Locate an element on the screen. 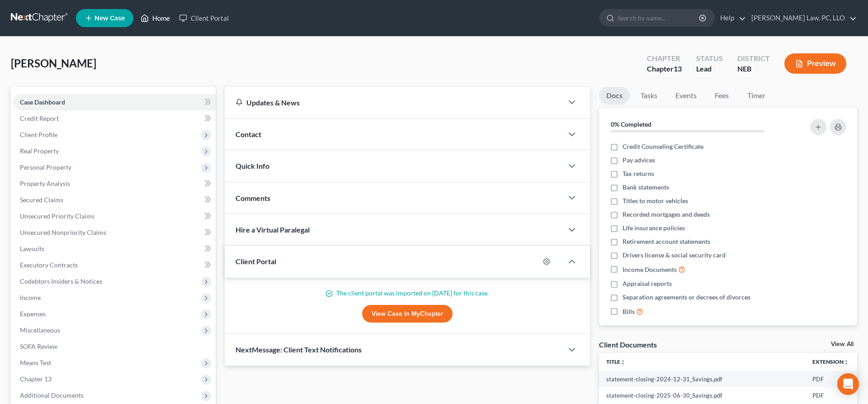 The image size is (868, 404). div: Updates & News is located at coordinates (394, 102).